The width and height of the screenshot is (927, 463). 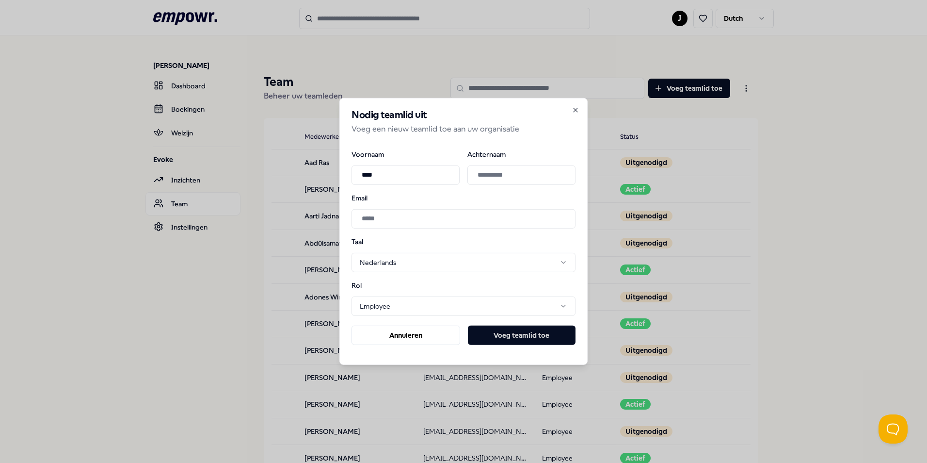 I want to click on label: Taal, so click(x=377, y=241).